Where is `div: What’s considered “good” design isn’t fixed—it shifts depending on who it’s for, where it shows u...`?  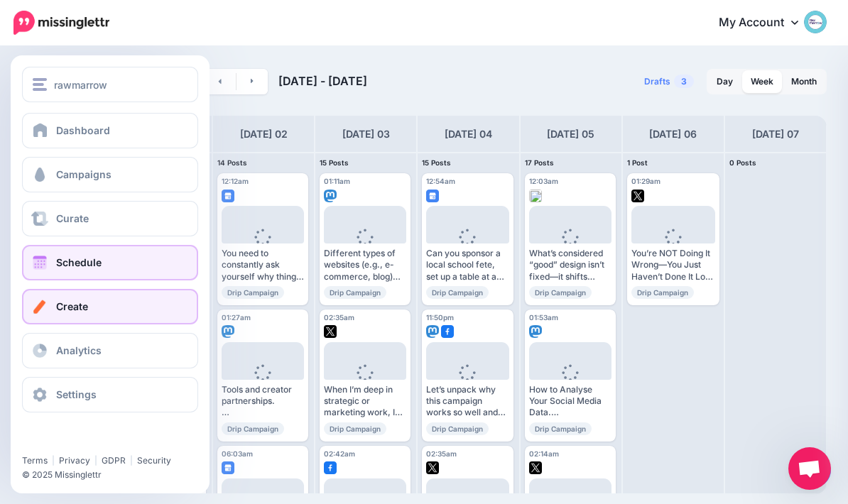
div: What’s considered “good” design isn’t fixed—it shifts depending on who it’s for, where it shows u... is located at coordinates (571, 265).